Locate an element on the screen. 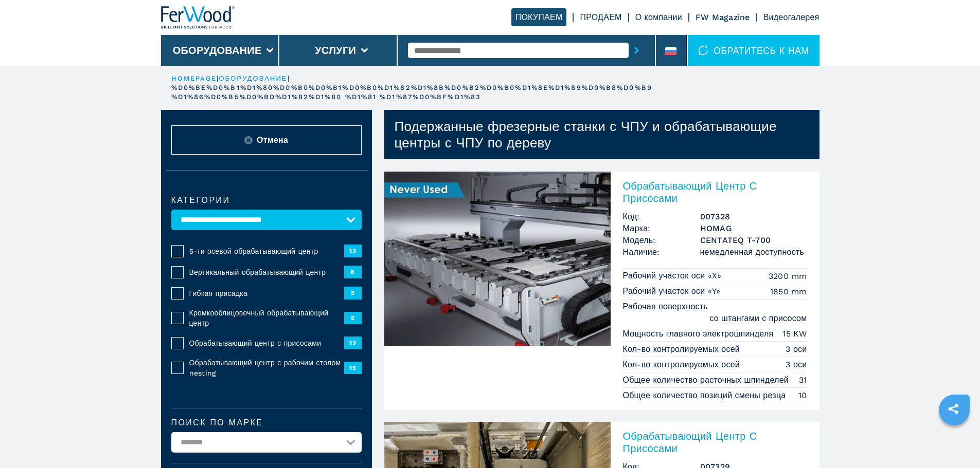 The width and height of the screenshot is (980, 468). span: 15 is located at coordinates (353, 368).